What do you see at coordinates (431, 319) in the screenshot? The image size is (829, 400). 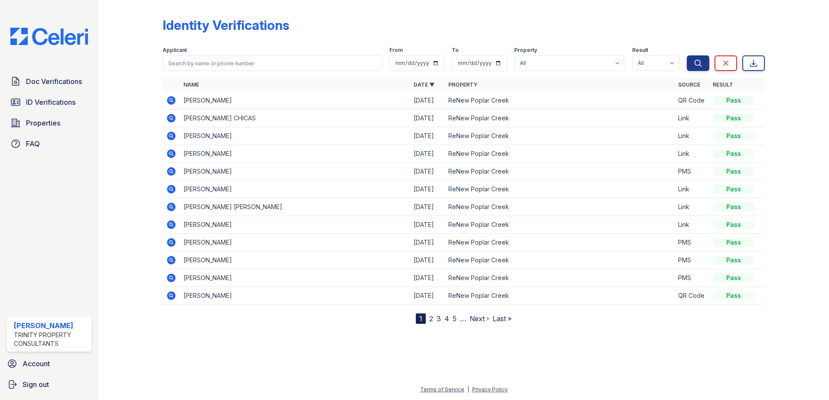 I see `a: 2` at bounding box center [431, 319].